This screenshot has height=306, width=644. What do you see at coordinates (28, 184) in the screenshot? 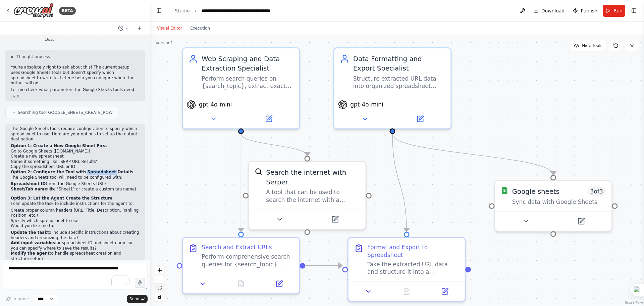
I see `strong: Spreadsheet ID` at bounding box center [28, 184].